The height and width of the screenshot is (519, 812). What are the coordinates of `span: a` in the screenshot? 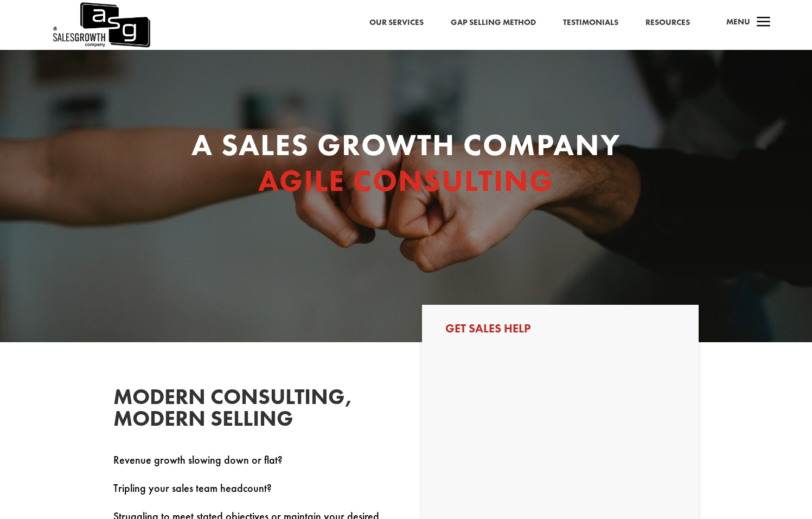 It's located at (763, 22).